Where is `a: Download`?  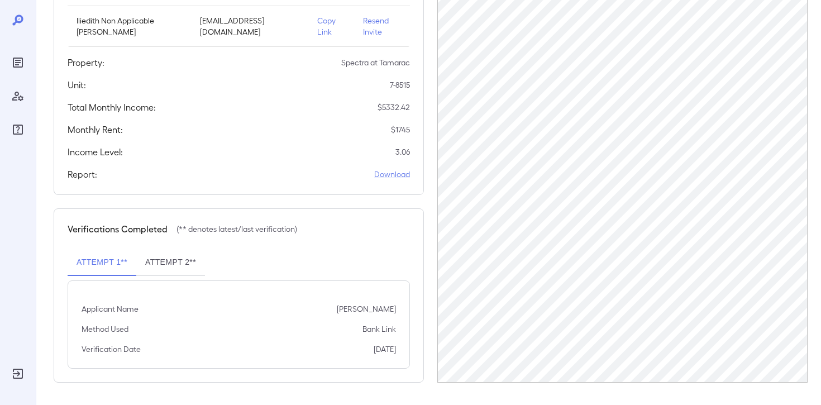 a: Download is located at coordinates (392, 174).